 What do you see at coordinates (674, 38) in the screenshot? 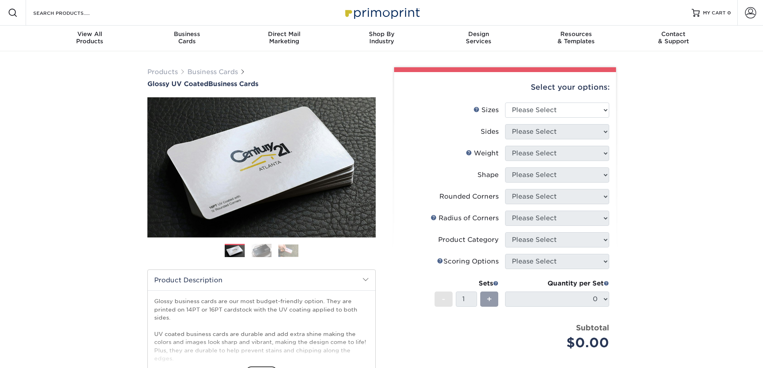
I see `a: Contact& Support` at bounding box center [674, 38].